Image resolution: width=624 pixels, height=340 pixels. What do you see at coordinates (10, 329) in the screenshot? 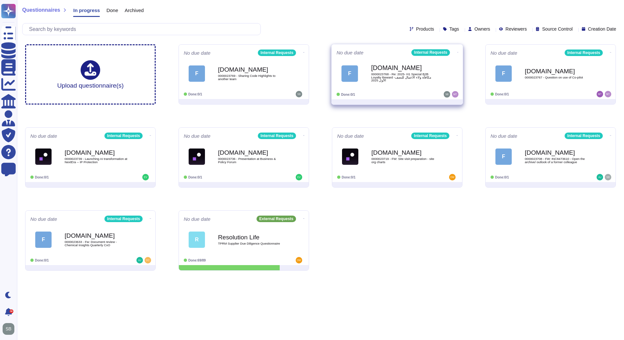
I see `button: user` at bounding box center [10, 329].